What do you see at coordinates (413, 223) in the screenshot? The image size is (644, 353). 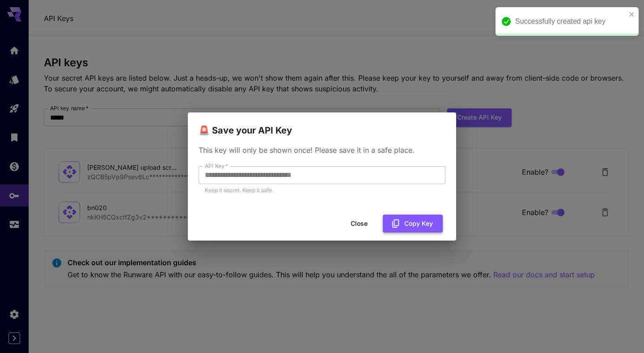 I see `button: Copy Key` at bounding box center [413, 223].